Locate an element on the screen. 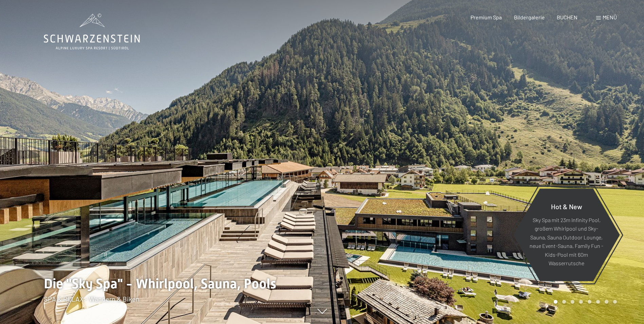 The image size is (644, 324). span: Hot & New is located at coordinates (567, 206).